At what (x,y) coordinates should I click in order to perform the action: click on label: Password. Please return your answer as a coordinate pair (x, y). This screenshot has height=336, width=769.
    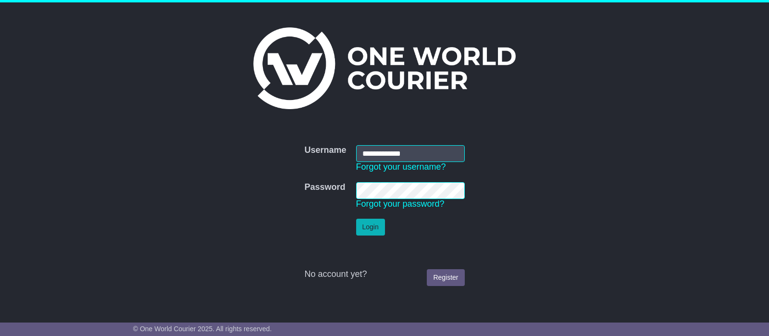
    Looking at the image, I should click on (324, 187).